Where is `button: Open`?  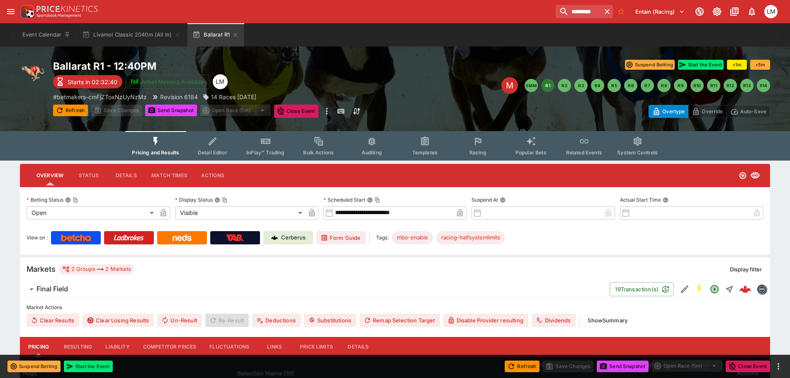
button: Open is located at coordinates (715, 289).